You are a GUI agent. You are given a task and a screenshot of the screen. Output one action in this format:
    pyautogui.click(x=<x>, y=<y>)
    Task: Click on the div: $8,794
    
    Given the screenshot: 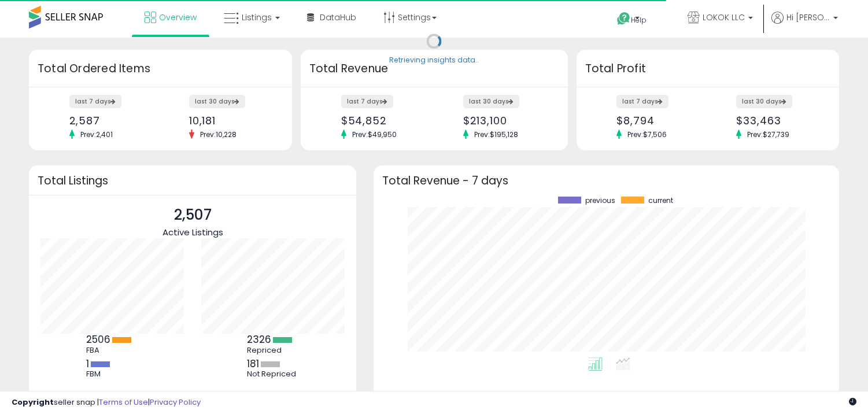 What is the action you would take?
    pyautogui.click(x=657, y=121)
    